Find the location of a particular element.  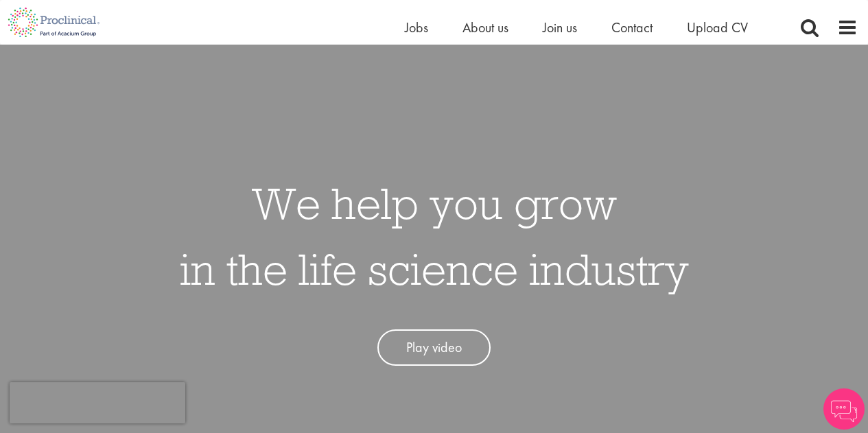

a: Jobs is located at coordinates (416, 27).